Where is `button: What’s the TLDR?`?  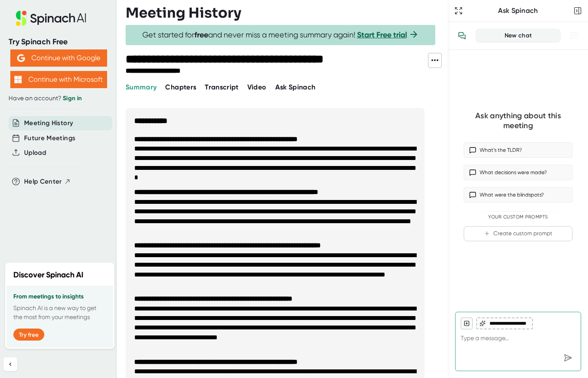 button: What’s the TLDR? is located at coordinates (518, 150).